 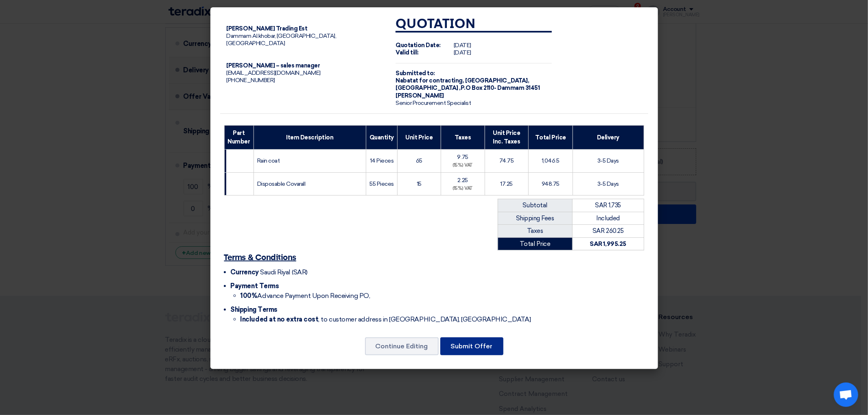 I want to click on span: Saudi Riyal (SAR), so click(x=284, y=272).